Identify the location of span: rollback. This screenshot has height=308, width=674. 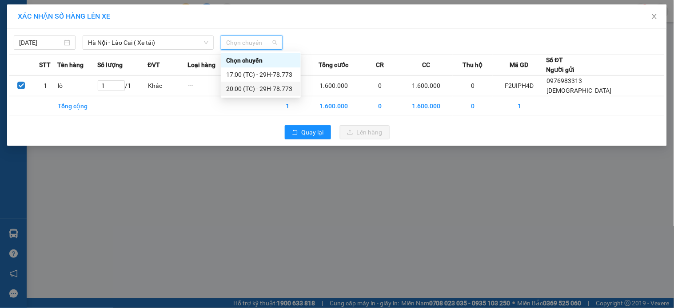
(295, 133).